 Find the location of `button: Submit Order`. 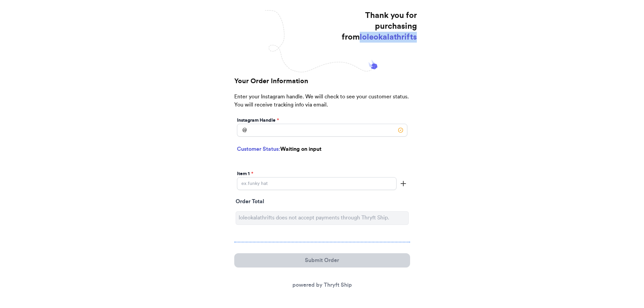

button: Submit Order is located at coordinates (322, 260).